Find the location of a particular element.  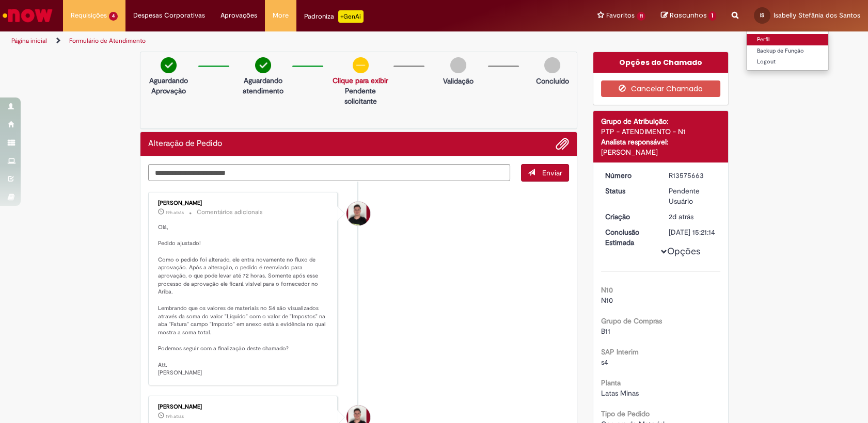

div: Padroniza is located at coordinates (333, 16).